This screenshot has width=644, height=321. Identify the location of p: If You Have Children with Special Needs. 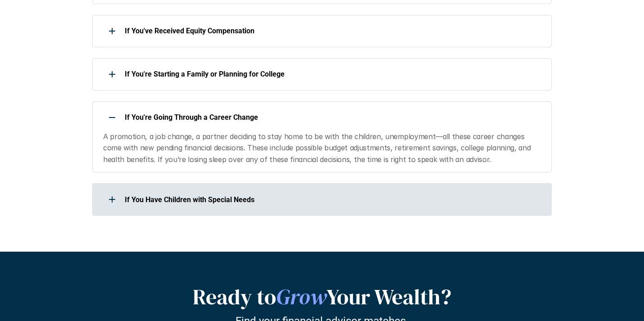
(332, 200).